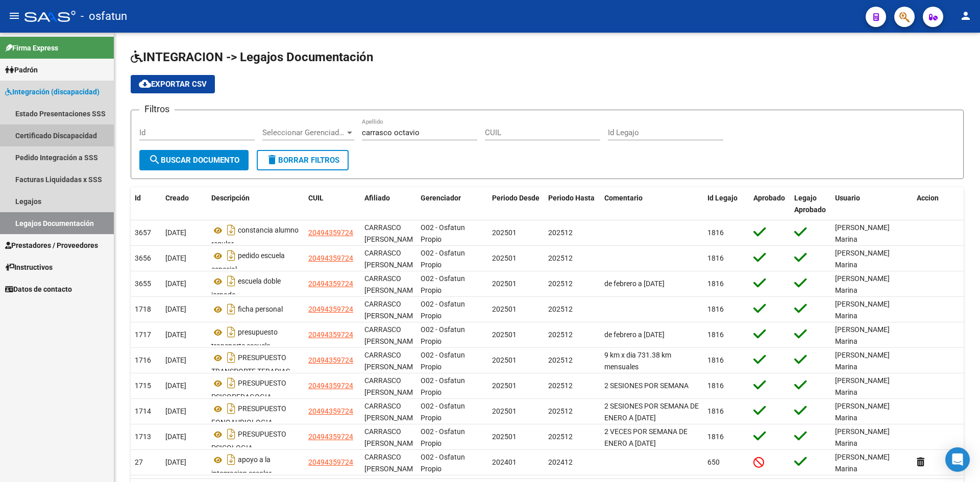 The image size is (980, 482). Describe the element at coordinates (177, 198) in the screenshot. I see `span: Creado` at that location.